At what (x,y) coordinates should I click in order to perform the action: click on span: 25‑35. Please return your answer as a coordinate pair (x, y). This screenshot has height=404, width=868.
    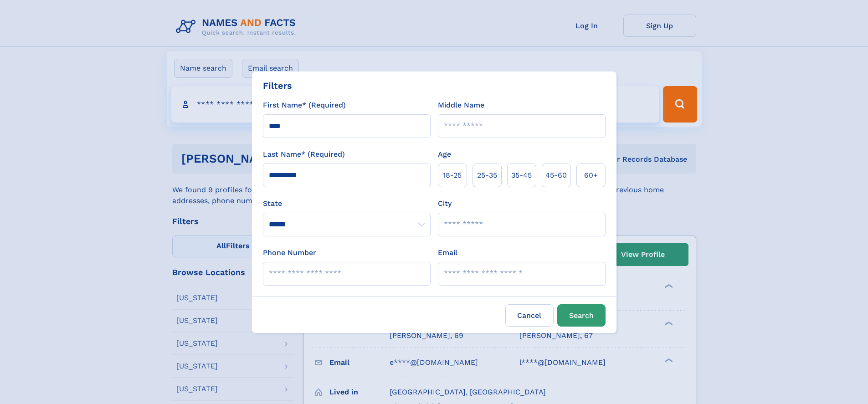
    Looking at the image, I should click on (487, 176).